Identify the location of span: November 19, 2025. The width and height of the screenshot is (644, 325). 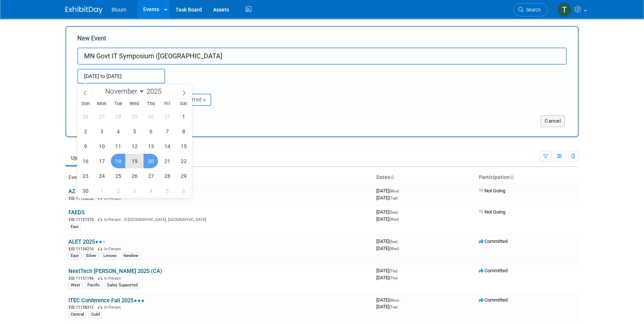
(134, 161).